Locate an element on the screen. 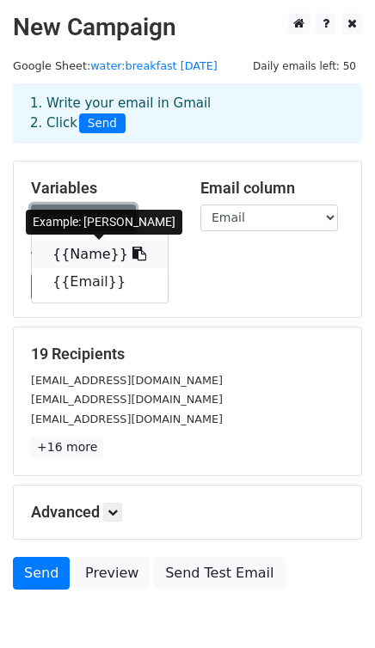 This screenshot has width=375, height=648. a: Preview is located at coordinates (112, 573).